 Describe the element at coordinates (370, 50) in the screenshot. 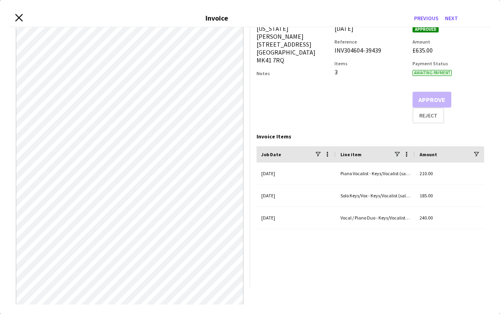

I see `div: INV304604-39439` at that location.